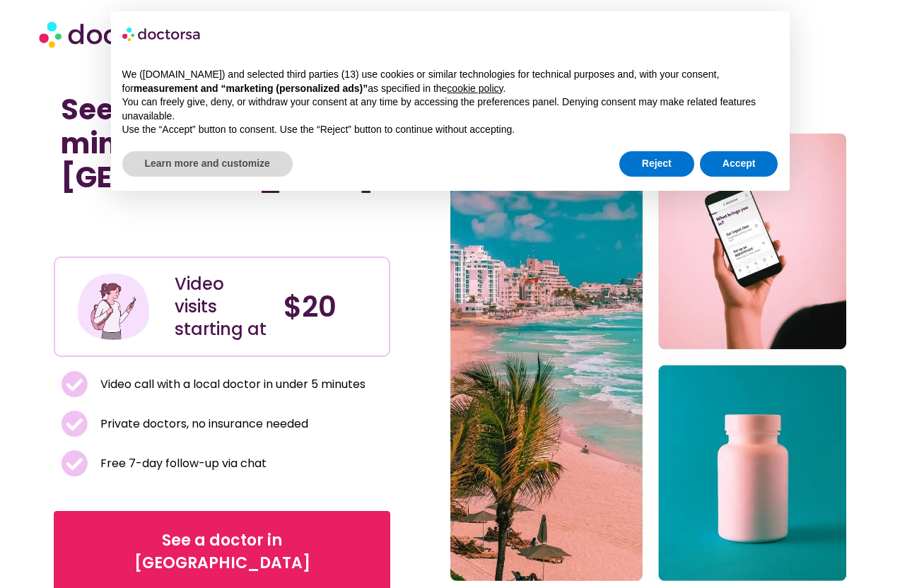 The image size is (900, 588). Describe the element at coordinates (648, 357) in the screenshot. I see `img: A collage showing UTI medication, a smartphone displaying Doctorsa intake form, and a beach with ...` at that location.